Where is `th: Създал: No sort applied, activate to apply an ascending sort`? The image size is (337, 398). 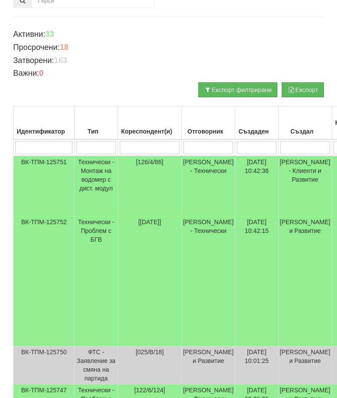 th: Създал: No sort applied, activate to apply an ascending sort is located at coordinates (305, 124).